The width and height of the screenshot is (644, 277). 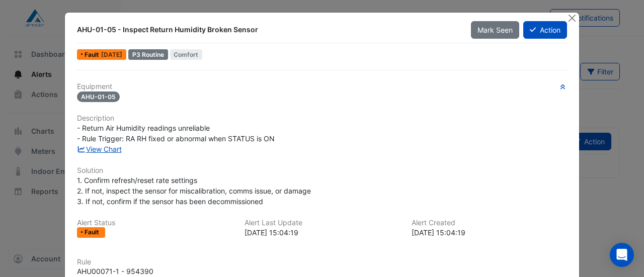 What do you see at coordinates (322, 171) in the screenshot?
I see `h6: Solution` at bounding box center [322, 171].